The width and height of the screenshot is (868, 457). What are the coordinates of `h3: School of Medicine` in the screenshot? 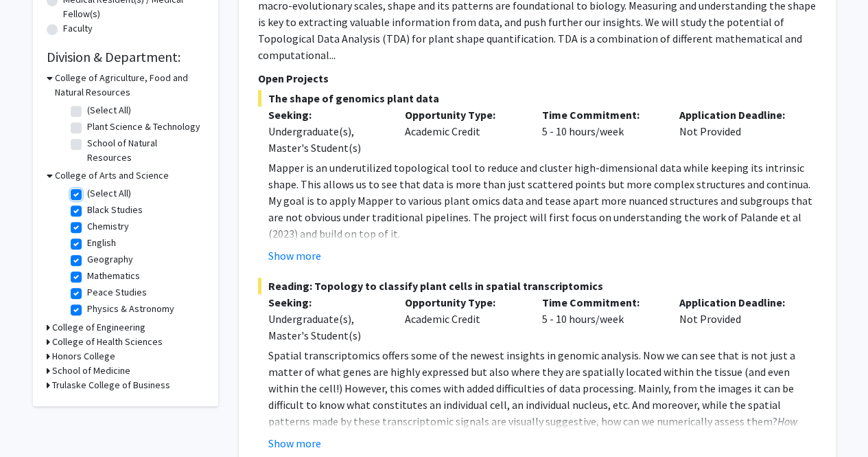 It's located at (91, 370).